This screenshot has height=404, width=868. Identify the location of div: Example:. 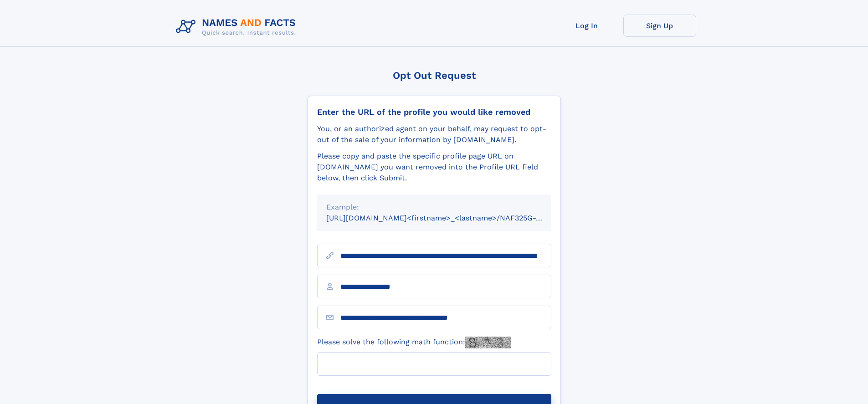
(434, 207).